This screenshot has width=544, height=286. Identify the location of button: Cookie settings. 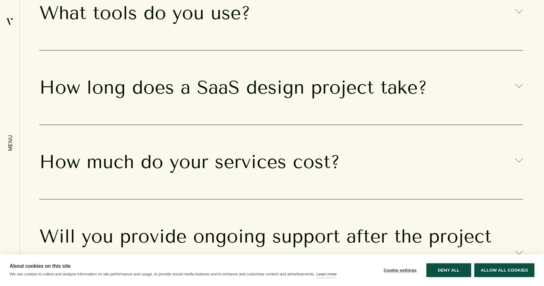
(401, 270).